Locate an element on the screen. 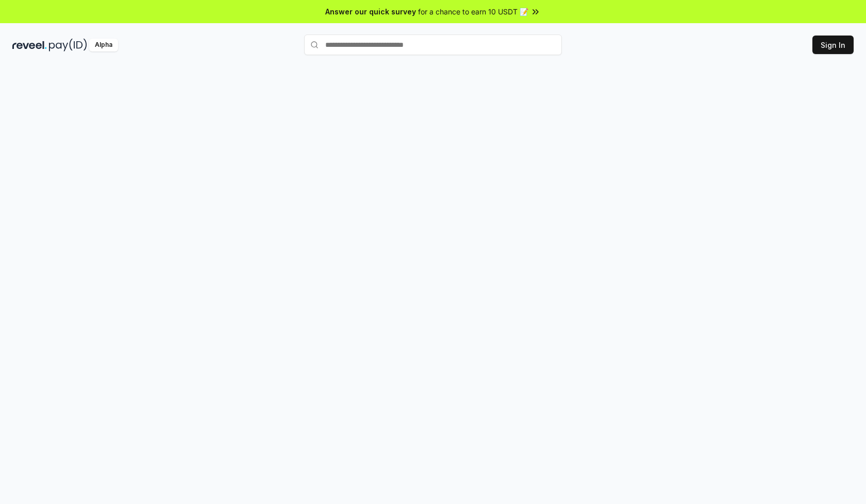  img: pay_id is located at coordinates (68, 44).